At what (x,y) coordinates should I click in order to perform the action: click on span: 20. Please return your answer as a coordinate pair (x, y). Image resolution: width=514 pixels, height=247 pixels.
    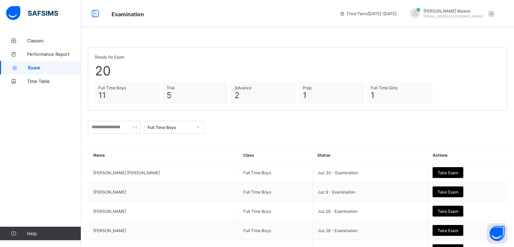
    Looking at the image, I should click on (297, 71).